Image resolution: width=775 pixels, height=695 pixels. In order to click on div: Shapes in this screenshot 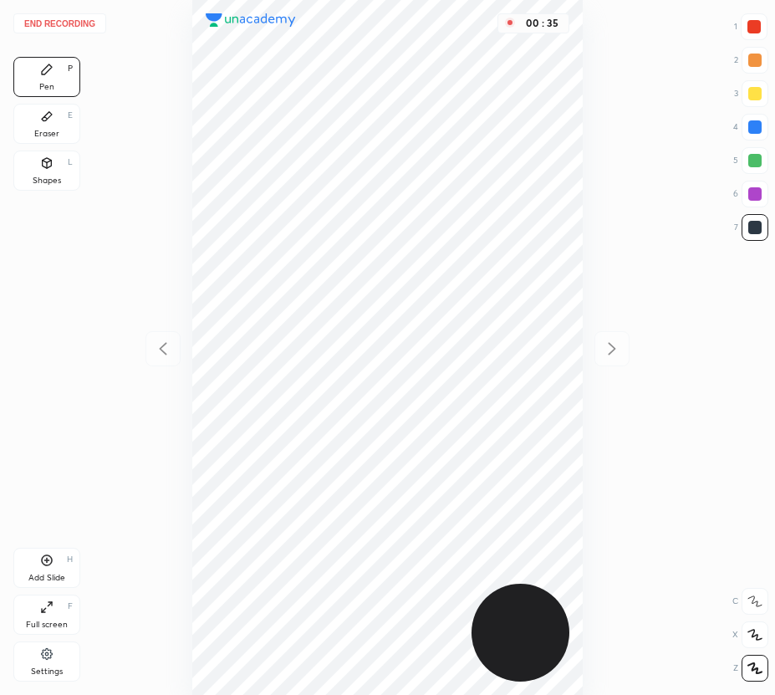, I will do `click(47, 181)`.